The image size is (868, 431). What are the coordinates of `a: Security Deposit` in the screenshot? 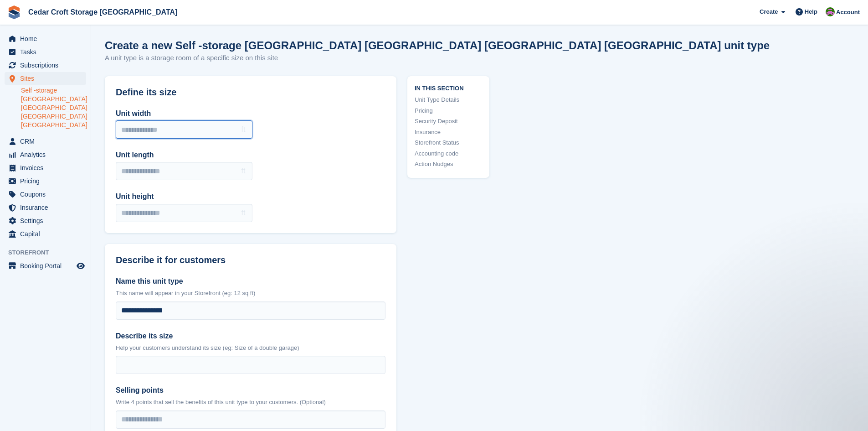 It's located at (449, 121).